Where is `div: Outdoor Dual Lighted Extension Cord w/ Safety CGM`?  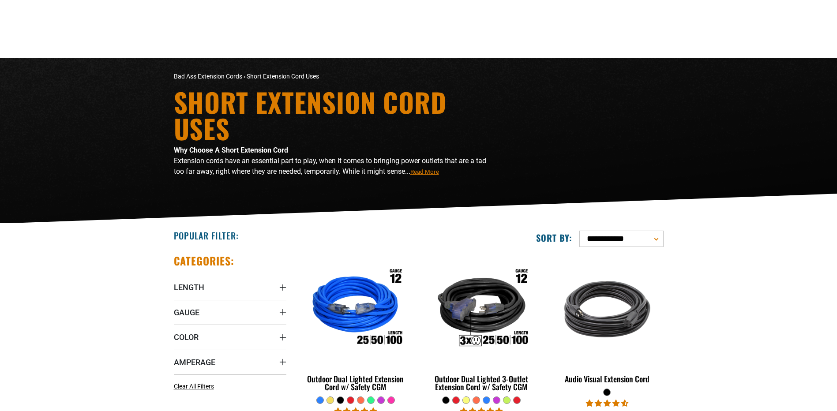 div: Outdoor Dual Lighted Extension Cord w/ Safety CGM is located at coordinates (356, 383).